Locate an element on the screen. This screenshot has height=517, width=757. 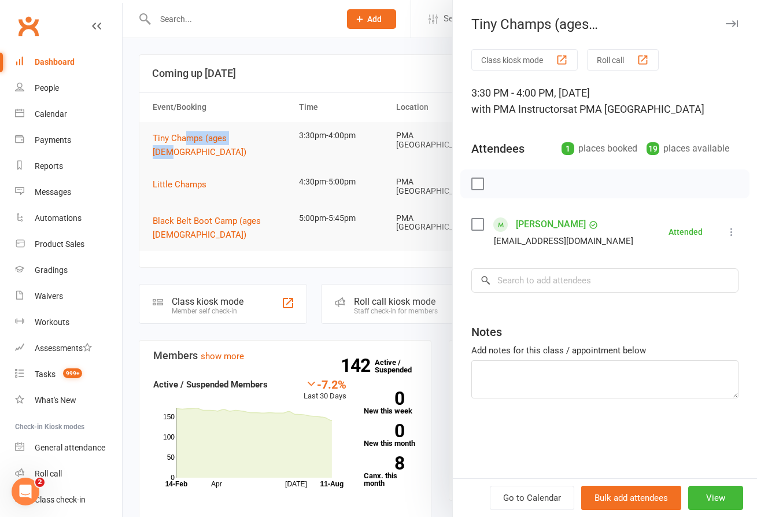
a: Waivers is located at coordinates (68, 296).